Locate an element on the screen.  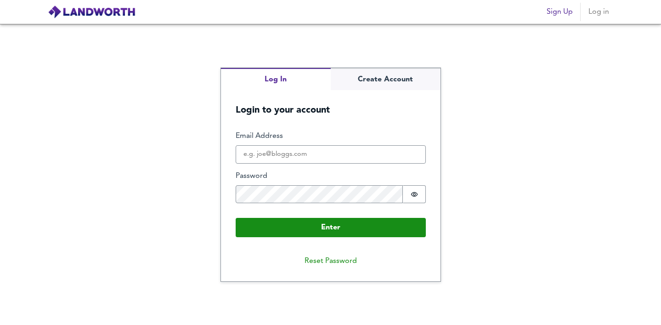
span: Sign Up is located at coordinates (560, 12).